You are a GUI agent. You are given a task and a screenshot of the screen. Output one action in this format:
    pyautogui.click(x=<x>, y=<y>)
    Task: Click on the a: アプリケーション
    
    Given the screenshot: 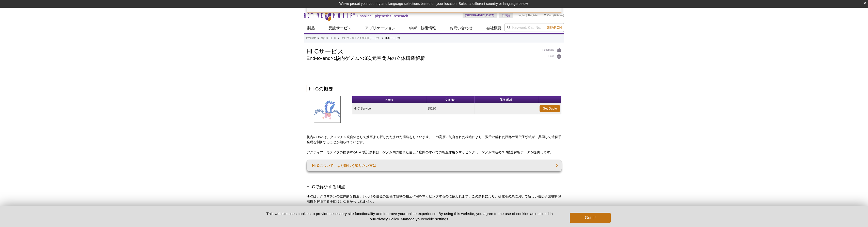 What is the action you would take?
    pyautogui.click(x=380, y=28)
    